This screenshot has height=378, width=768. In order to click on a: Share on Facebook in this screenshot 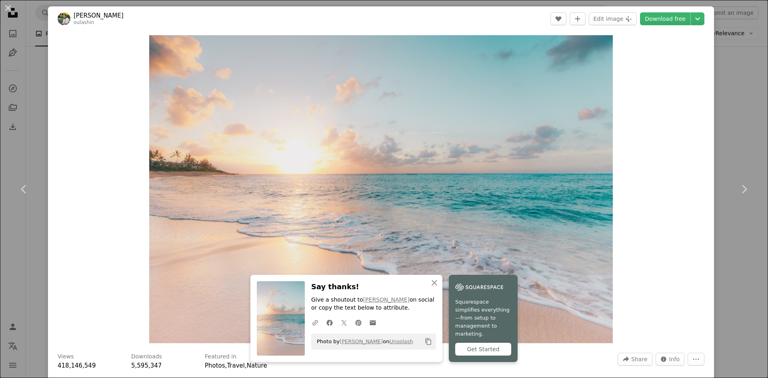, I will do `click(329, 322)`.